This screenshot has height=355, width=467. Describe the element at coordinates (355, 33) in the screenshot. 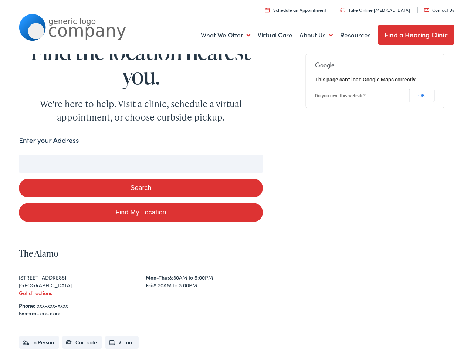

I see `a: Resources` at that location.